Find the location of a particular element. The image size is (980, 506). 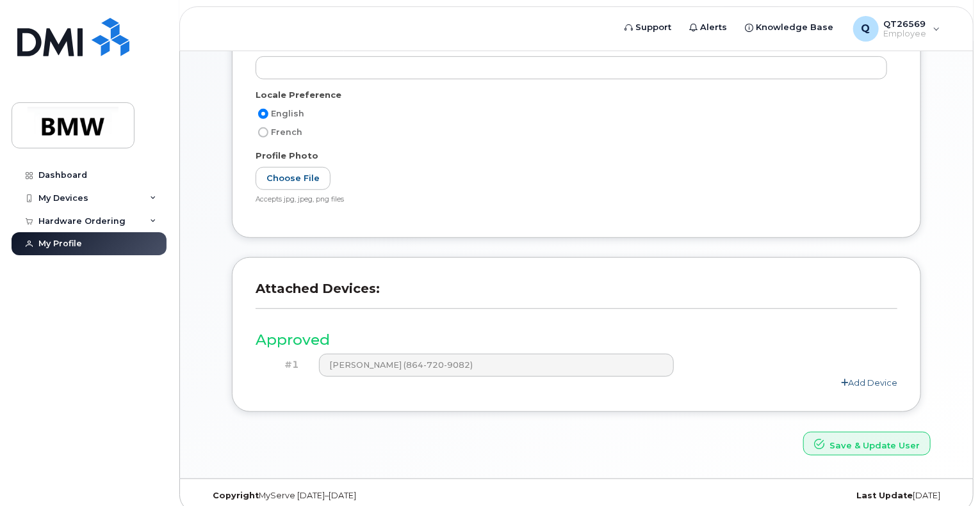

span: Q is located at coordinates (866, 29).